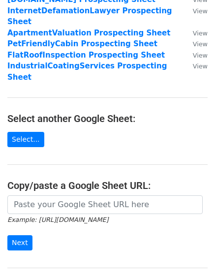 This screenshot has width=215, height=279. Describe the element at coordinates (86, 55) in the screenshot. I see `strong: FlatRoofInspection Prospecting Sheet` at that location.